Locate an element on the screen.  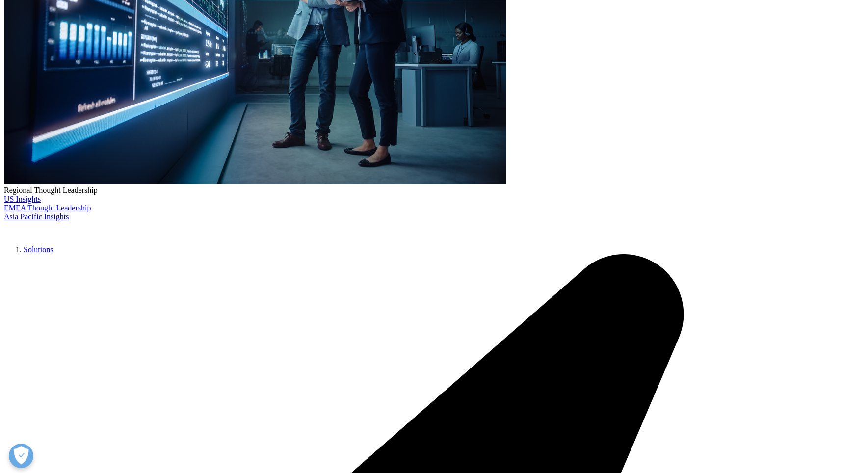
img: IQVIA Healthcare Information Technology and Pharma Clinical Research Company is located at coordinates (43, 228).